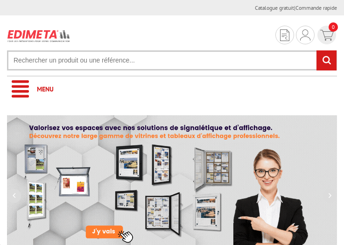  Describe the element at coordinates (327, 60) in the screenshot. I see `input: rechercher` at that location.